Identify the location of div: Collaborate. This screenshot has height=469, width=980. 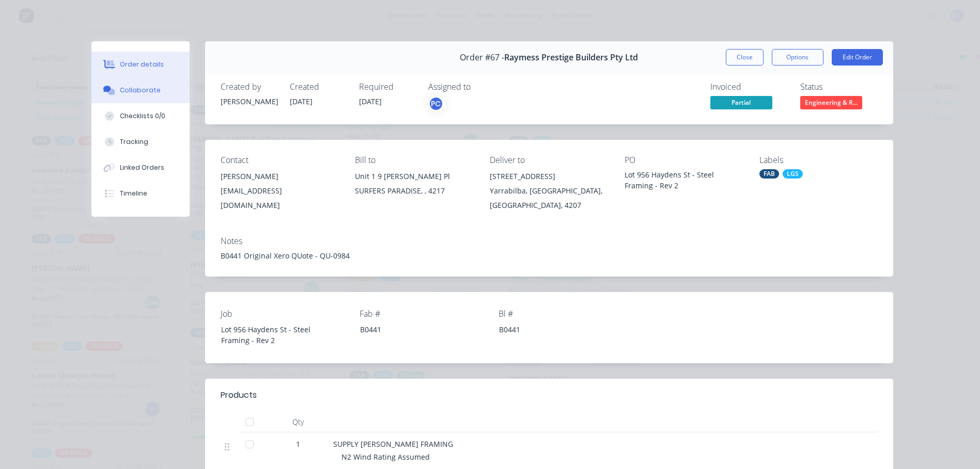
(140, 91).